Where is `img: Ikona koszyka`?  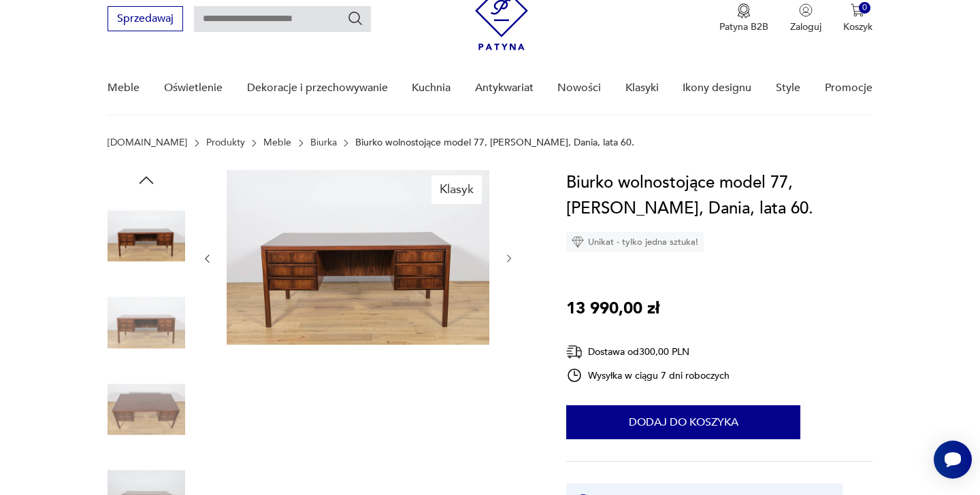
img: Ikona koszyka is located at coordinates (858, 10).